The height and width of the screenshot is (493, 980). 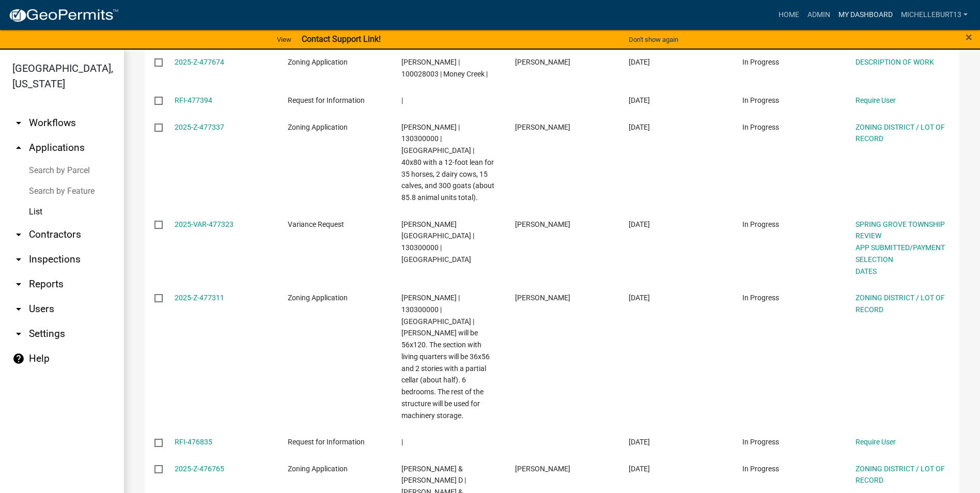 What do you see at coordinates (934, 15) in the screenshot?
I see `a: michelleburt13` at bounding box center [934, 15].